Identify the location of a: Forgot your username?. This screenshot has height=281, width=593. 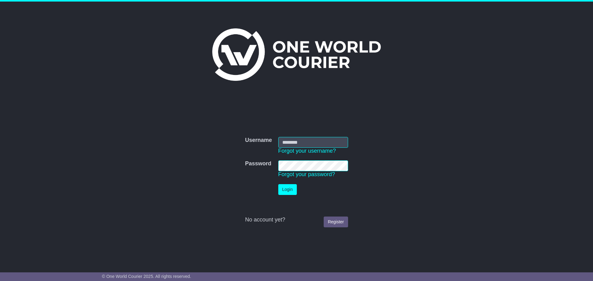
(307, 151).